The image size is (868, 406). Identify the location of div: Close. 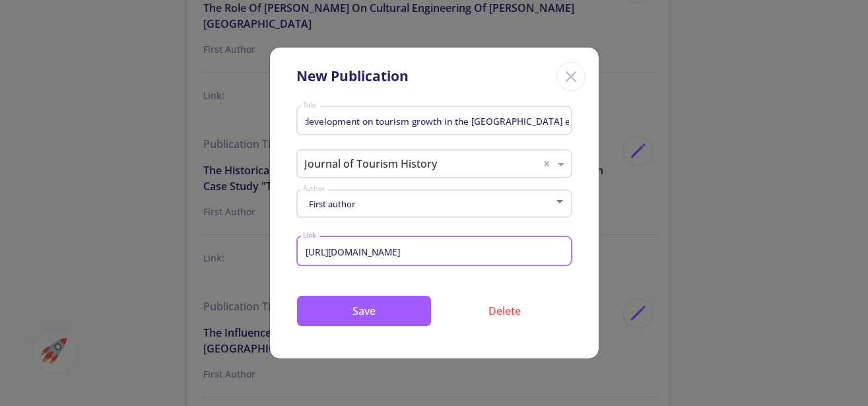
(570, 77).